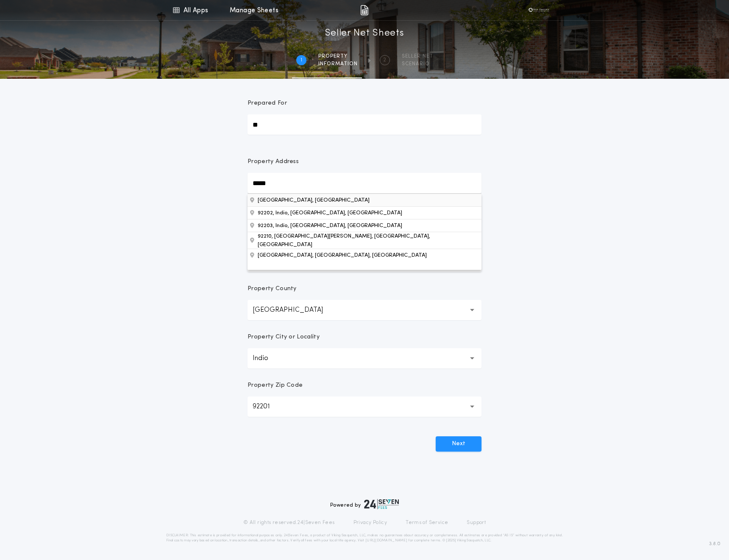  What do you see at coordinates (364, 10) in the screenshot?
I see `img: img` at bounding box center [364, 10].